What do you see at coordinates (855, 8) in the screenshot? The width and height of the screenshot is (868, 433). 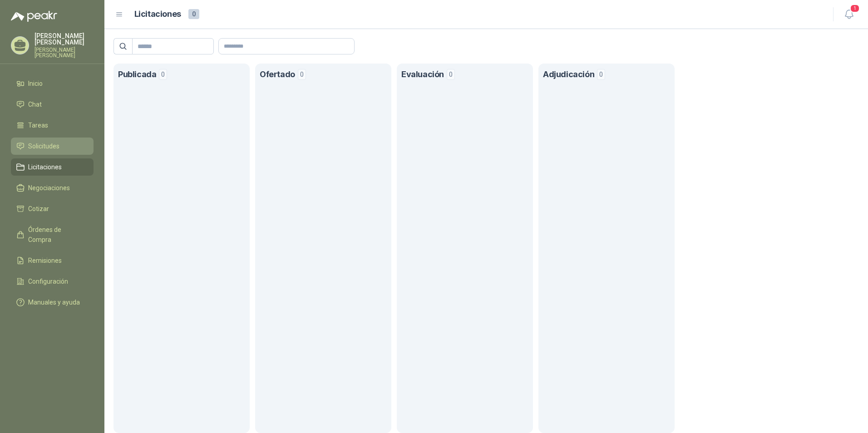 I see `span: 1` at bounding box center [855, 8].